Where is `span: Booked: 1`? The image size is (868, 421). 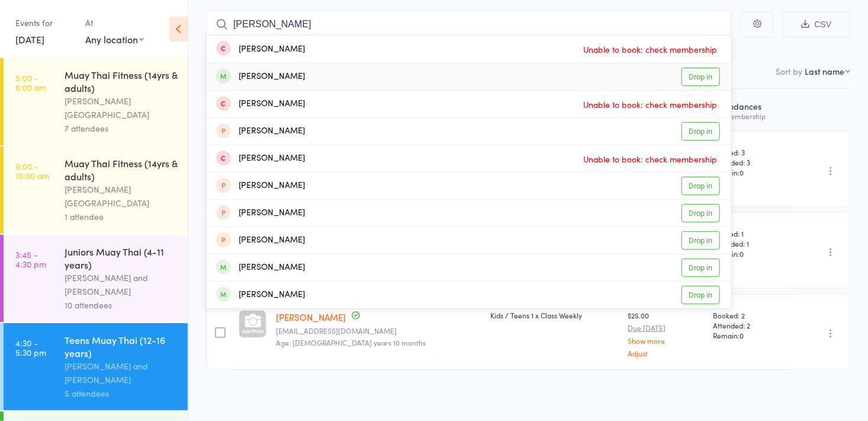
span: Booked: 1 is located at coordinates (750, 233).